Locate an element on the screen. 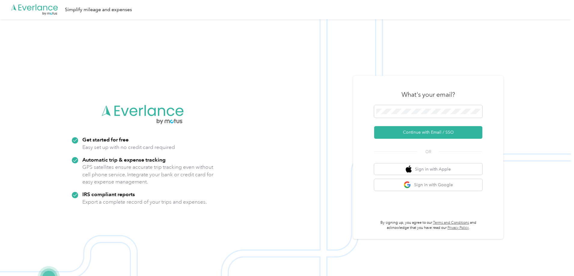  p: Easy set up with no credit card required is located at coordinates (129, 147).